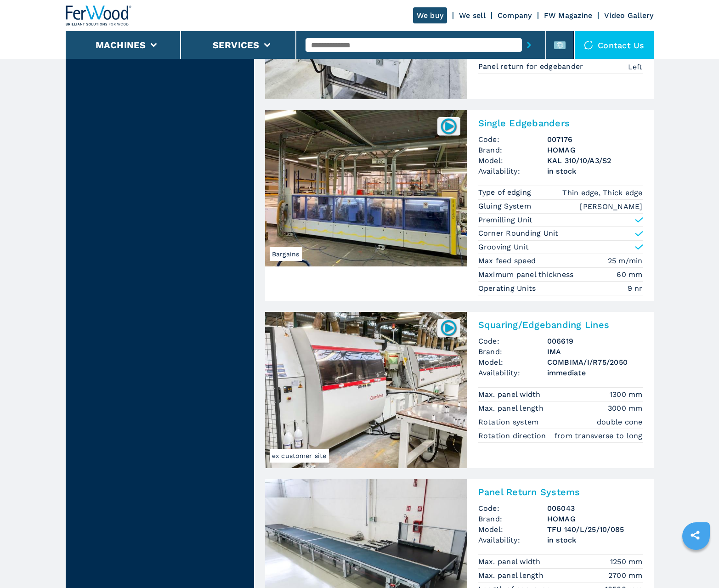  Describe the element at coordinates (630, 274) in the screenshot. I see `em: 60 mm` at that location.